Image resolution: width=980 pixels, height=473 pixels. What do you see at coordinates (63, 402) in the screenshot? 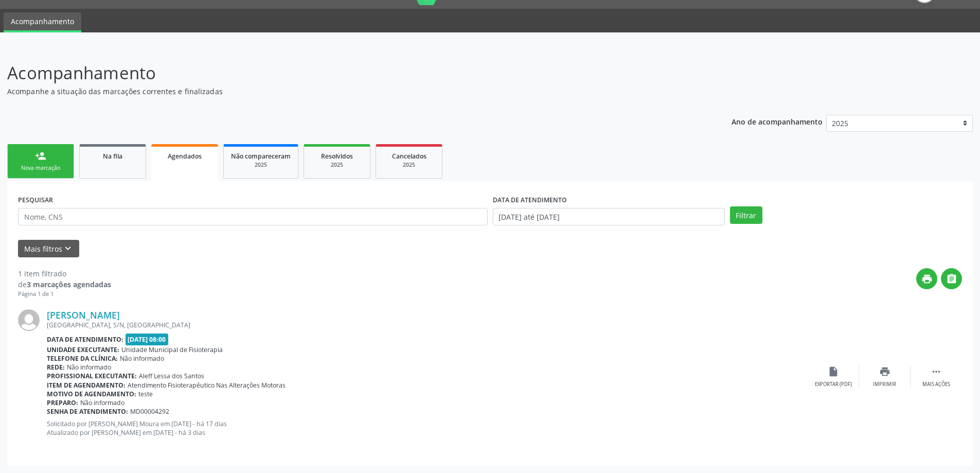
I see `b: Preparo:` at bounding box center [63, 402].